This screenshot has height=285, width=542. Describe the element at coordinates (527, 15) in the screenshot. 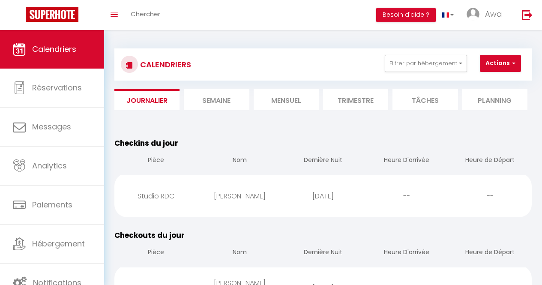

I see `img: logout` at that location.